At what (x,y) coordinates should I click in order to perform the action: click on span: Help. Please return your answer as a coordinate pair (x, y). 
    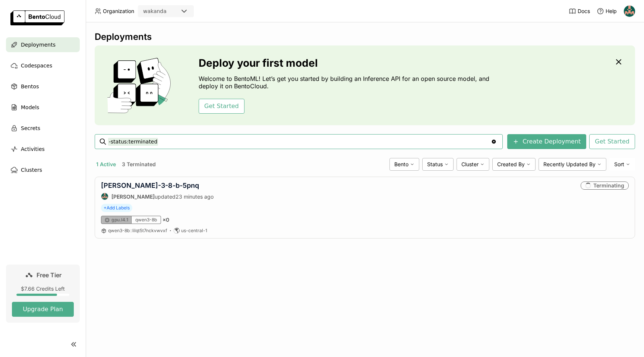
    Looking at the image, I should click on (611, 11).